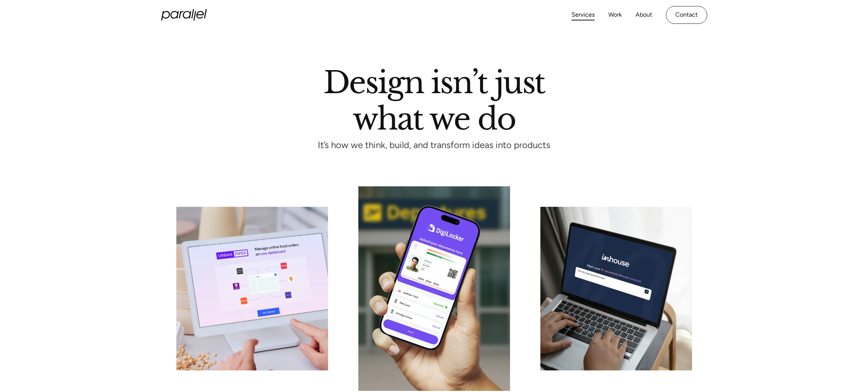 The height and width of the screenshot is (392, 868). What do you see at coordinates (184, 15) in the screenshot?
I see `a: home` at bounding box center [184, 15].